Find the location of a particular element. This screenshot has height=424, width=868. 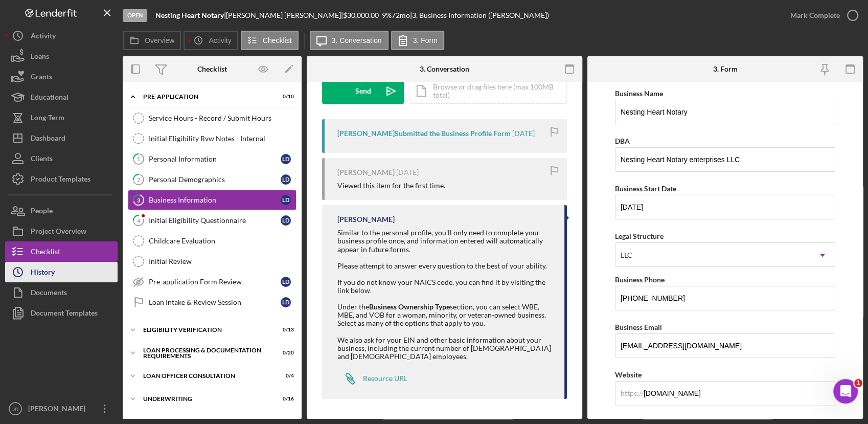

div: People is located at coordinates (41, 212).